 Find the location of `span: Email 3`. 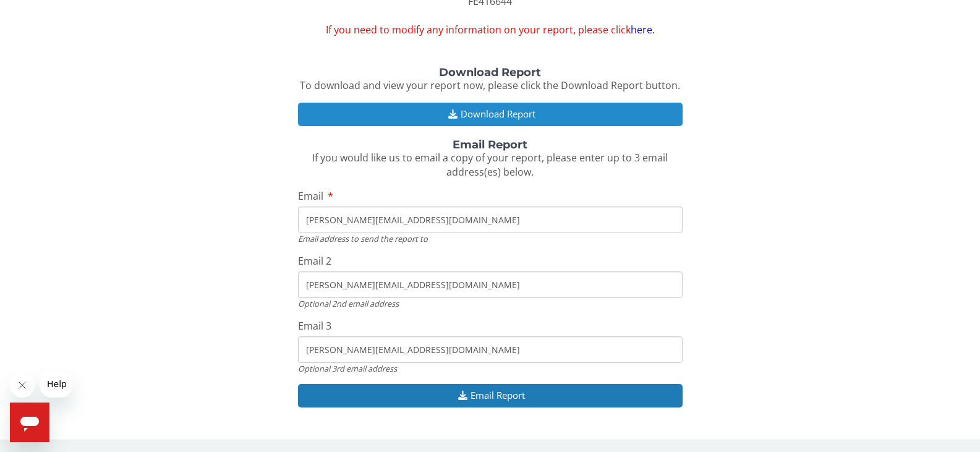

span: Email 3 is located at coordinates (315, 326).